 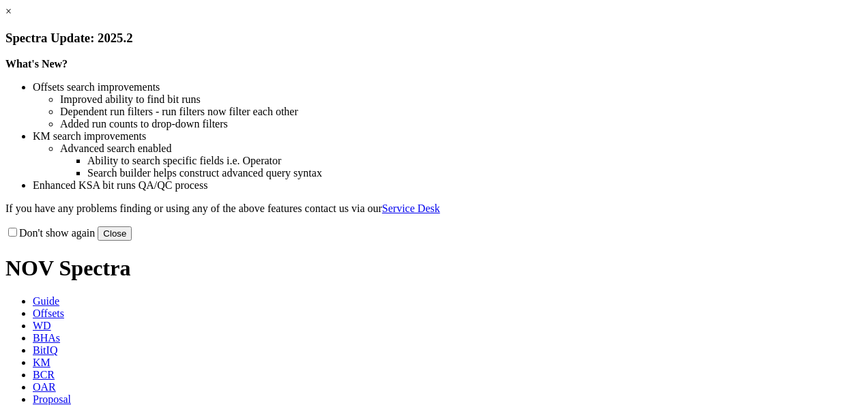 What do you see at coordinates (36, 63) in the screenshot?
I see `strong: What's New?` at bounding box center [36, 63].